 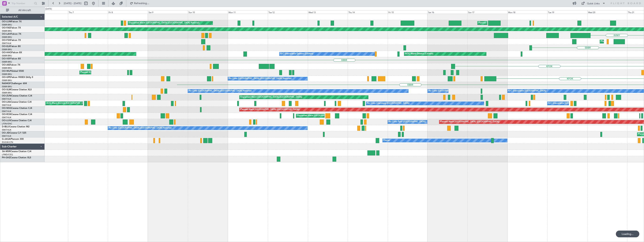 I want to click on a: PH-GHZCessna Citation XLS, so click(x=16, y=158).